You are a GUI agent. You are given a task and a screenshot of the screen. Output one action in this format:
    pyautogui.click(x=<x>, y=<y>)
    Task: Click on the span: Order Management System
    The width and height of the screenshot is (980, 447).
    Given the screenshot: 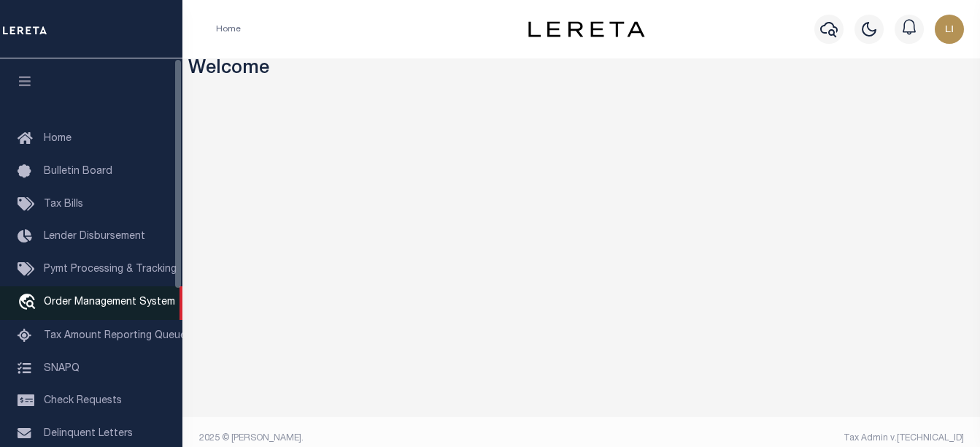 What is the action you would take?
    pyautogui.click(x=109, y=302)
    